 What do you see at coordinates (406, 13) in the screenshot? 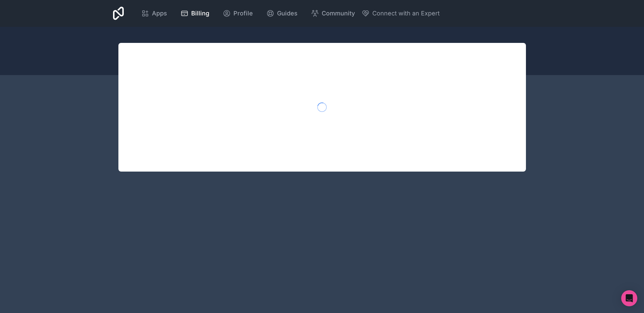
I see `span: Connect with an Expert` at bounding box center [406, 13].